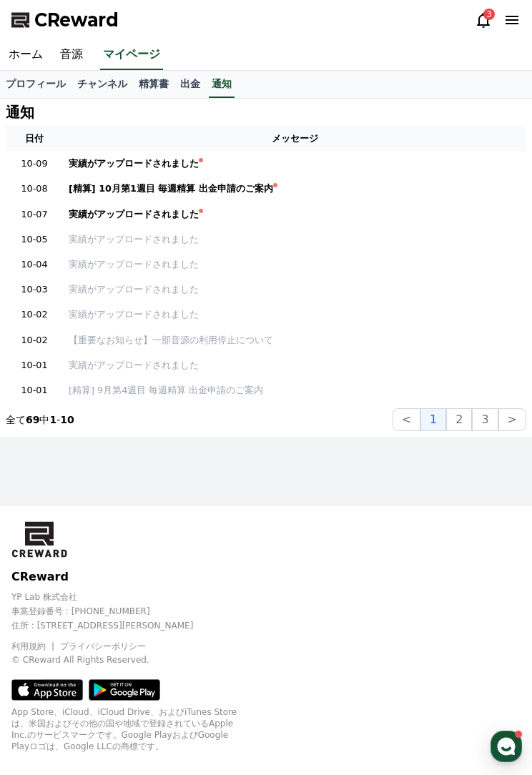 This screenshot has width=532, height=775. I want to click on p: 10-09, so click(34, 163).